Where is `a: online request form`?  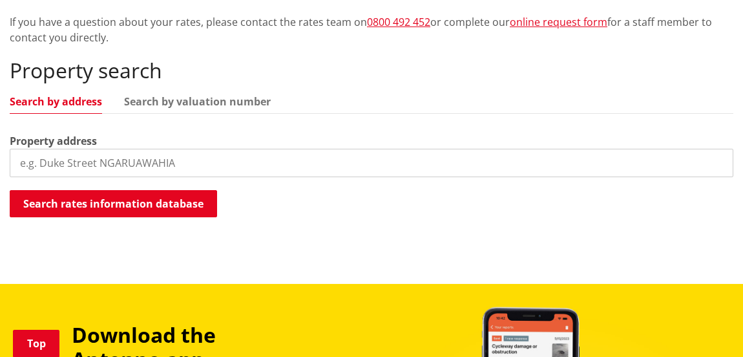
a: online request form is located at coordinates (558, 22).